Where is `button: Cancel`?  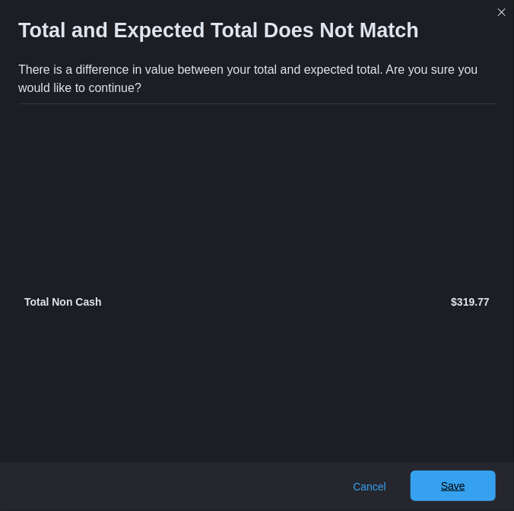 button: Cancel is located at coordinates (370, 487).